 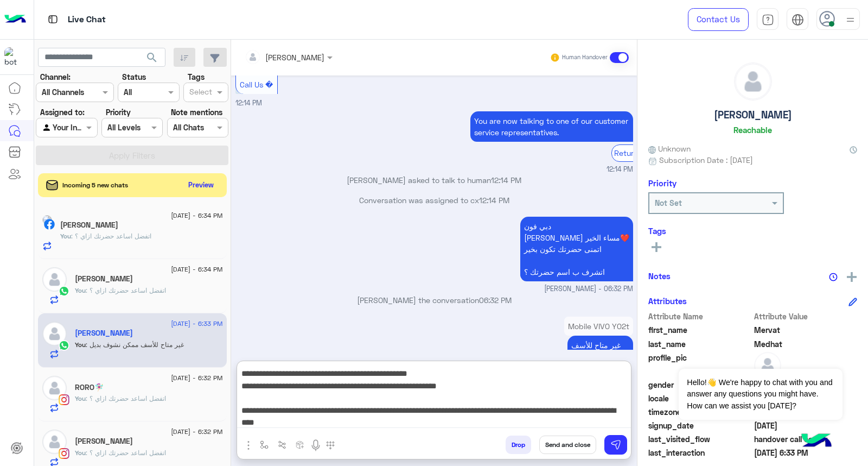 I want to click on span: Attribute Name, so click(x=700, y=316).